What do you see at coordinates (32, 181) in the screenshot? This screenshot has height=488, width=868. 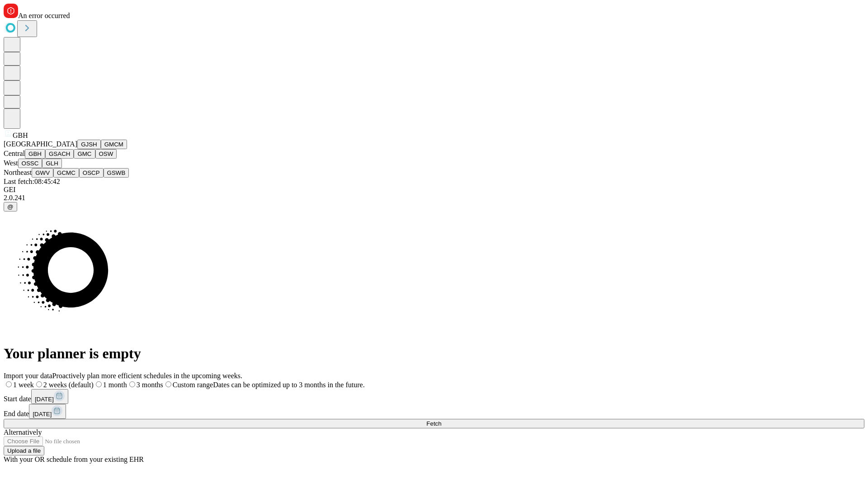 I see `span: Last fetch: 08:45:42` at bounding box center [32, 181].